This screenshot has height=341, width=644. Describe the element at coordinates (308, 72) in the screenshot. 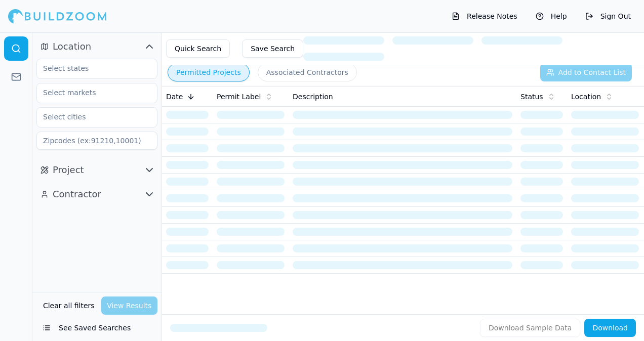

I see `button: Associated Contractors` at that location.